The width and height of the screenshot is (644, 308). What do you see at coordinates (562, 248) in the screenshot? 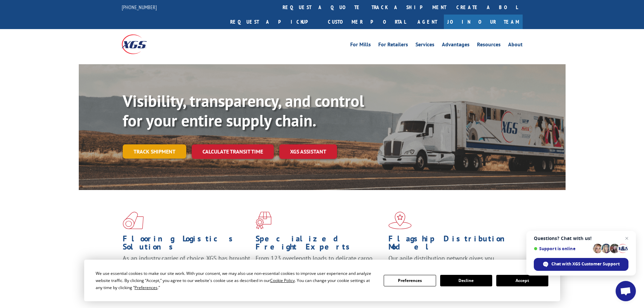
I see `span: Support is online` at bounding box center [562, 248].